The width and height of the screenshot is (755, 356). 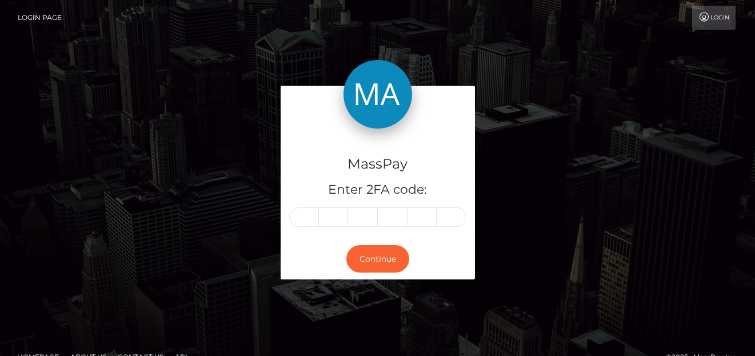 What do you see at coordinates (378, 164) in the screenshot?
I see `h4: MassPay` at bounding box center [378, 164].